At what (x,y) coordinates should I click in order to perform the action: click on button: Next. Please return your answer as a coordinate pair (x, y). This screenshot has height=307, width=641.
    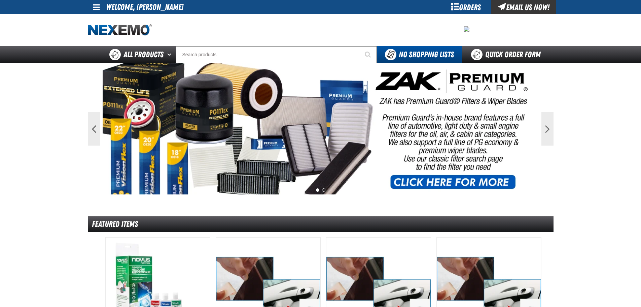
    Looking at the image, I should click on (548, 129).